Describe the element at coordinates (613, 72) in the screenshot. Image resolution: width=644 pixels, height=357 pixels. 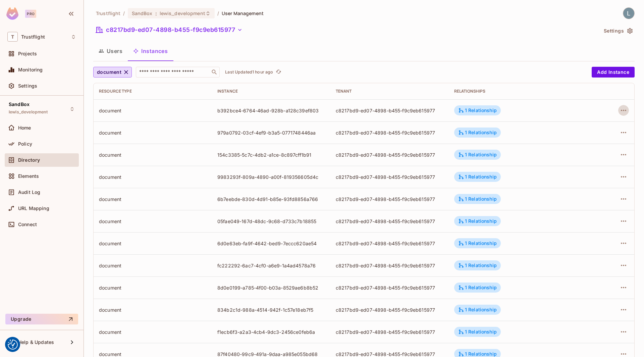
I see `button: Add Instance` at that location.